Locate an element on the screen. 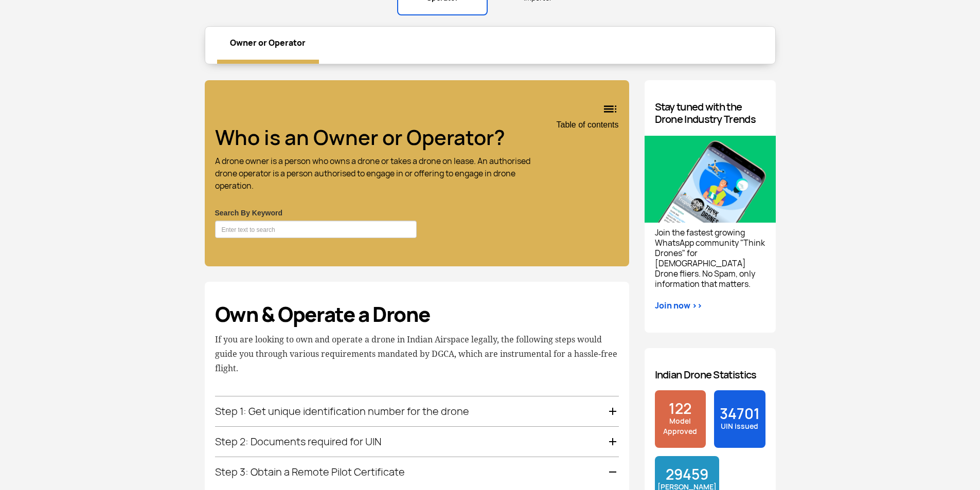  span: Model Approved is located at coordinates (681, 426).